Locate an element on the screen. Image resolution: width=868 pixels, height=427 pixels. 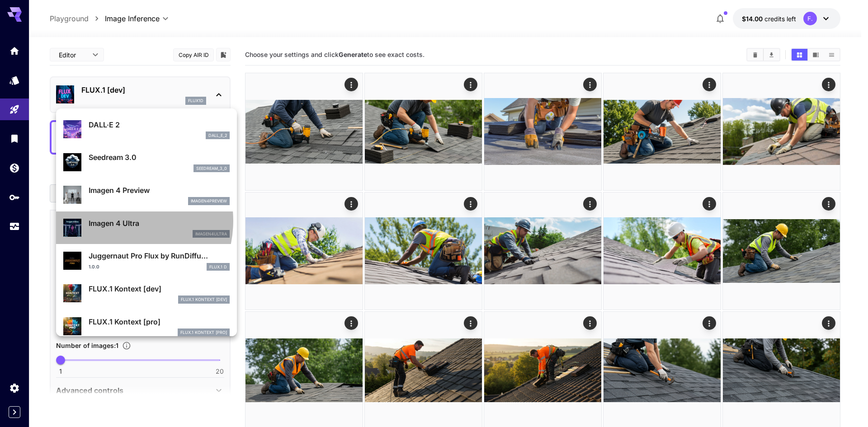
p: dall_e_2 is located at coordinates (217, 135).